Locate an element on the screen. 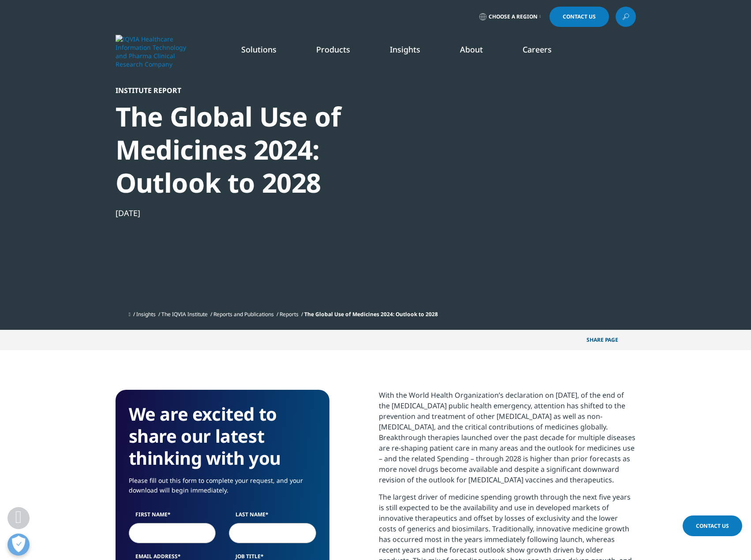 This screenshot has height=560, width=751. p: Share PAGE is located at coordinates (608, 340).